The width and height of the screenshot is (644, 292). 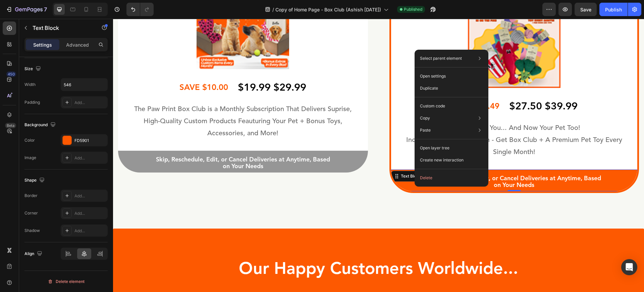 What do you see at coordinates (33, 69) in the screenshot?
I see `div: Size` at bounding box center [33, 69].